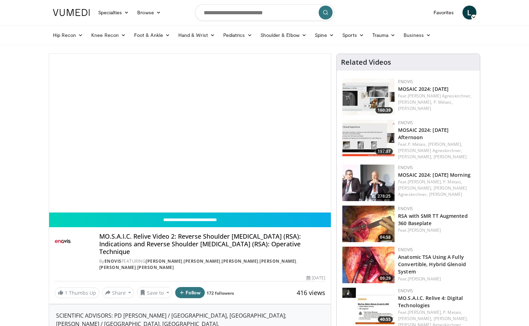 The height and width of the screenshot is (326, 529). Describe the element at coordinates (237, 35) in the screenshot. I see `a: Pediatrics` at that location.